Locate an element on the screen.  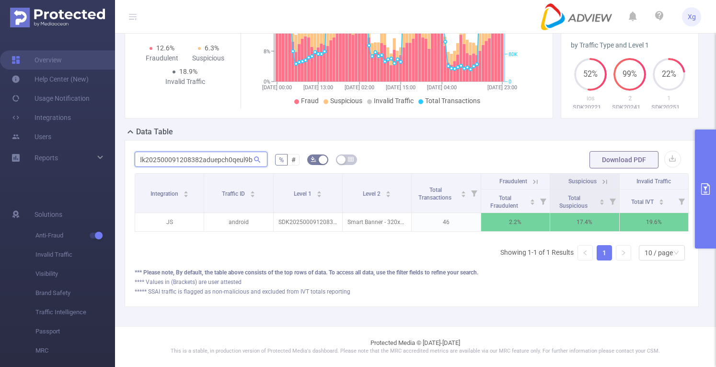
p: SDK202500091208382aduepch0qeul9b is located at coordinates (308, 222).